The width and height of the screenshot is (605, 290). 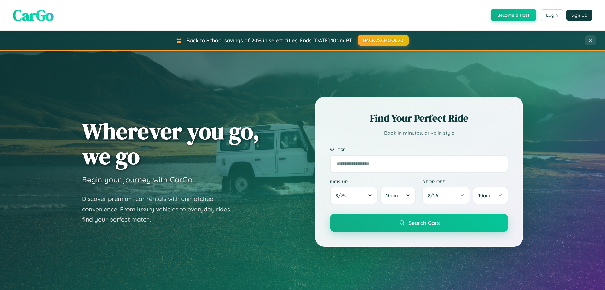 What do you see at coordinates (419, 149) in the screenshot?
I see `label: Where` at bounding box center [419, 149].